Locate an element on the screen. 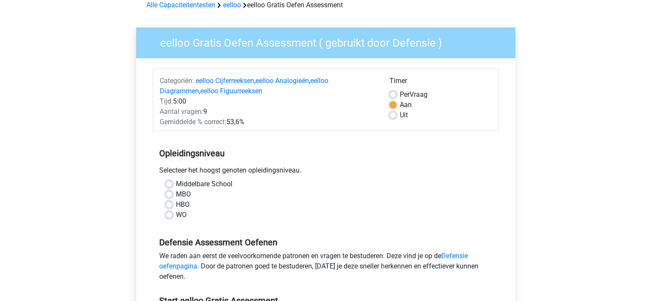 The image size is (651, 301). h5: Defensie Assessment Oefenen is located at coordinates (326, 242).